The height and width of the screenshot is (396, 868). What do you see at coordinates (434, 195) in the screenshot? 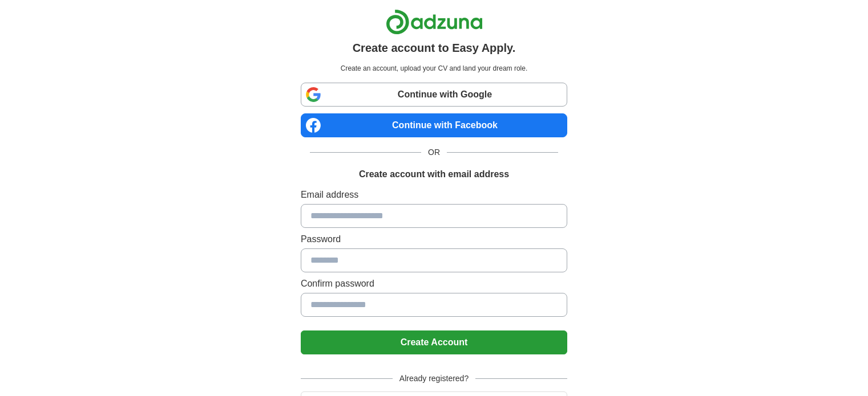
I see `label: Email address` at bounding box center [434, 195].